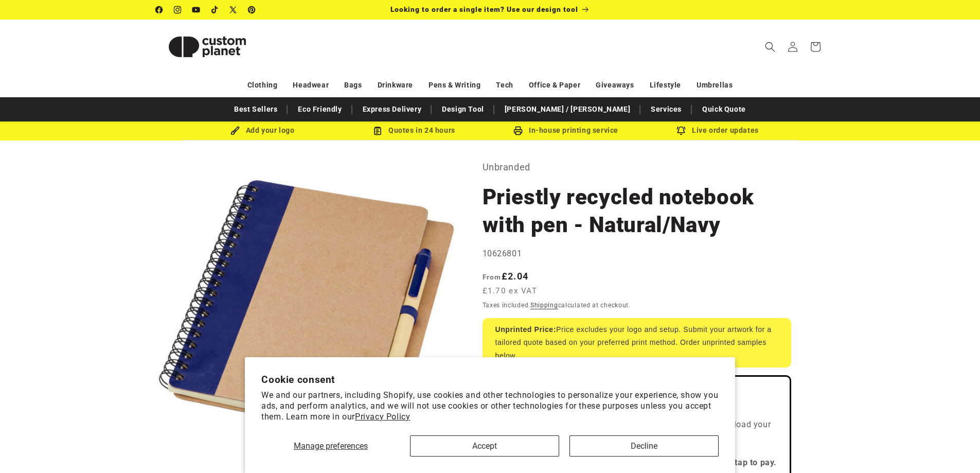  I want to click on div: Taxes included. calculated at checkout., so click(637, 305).